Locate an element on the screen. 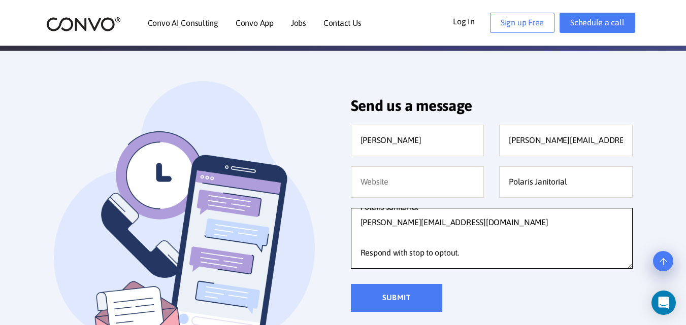 Image resolution: width=686 pixels, height=325 pixels. input: Company name* is located at coordinates (566, 182).